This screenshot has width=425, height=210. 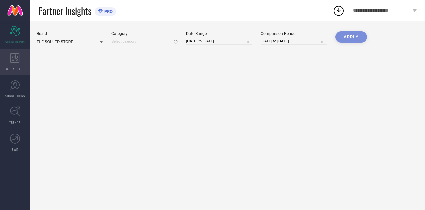 What do you see at coordinates (65, 11) in the screenshot?
I see `span: Partner Insights` at bounding box center [65, 11].